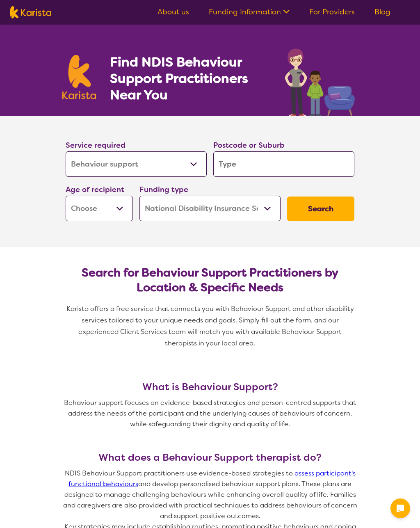 The image size is (420, 528). What do you see at coordinates (210, 495) in the screenshot?
I see `p: NDIS Behaviour Support practitioners use evidence-based strategies to and develop personalised be...` at bounding box center [210, 495].